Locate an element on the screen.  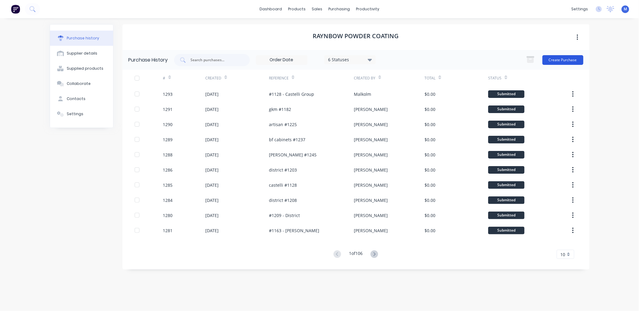
div: artisan #1225 is located at coordinates (283, 124).